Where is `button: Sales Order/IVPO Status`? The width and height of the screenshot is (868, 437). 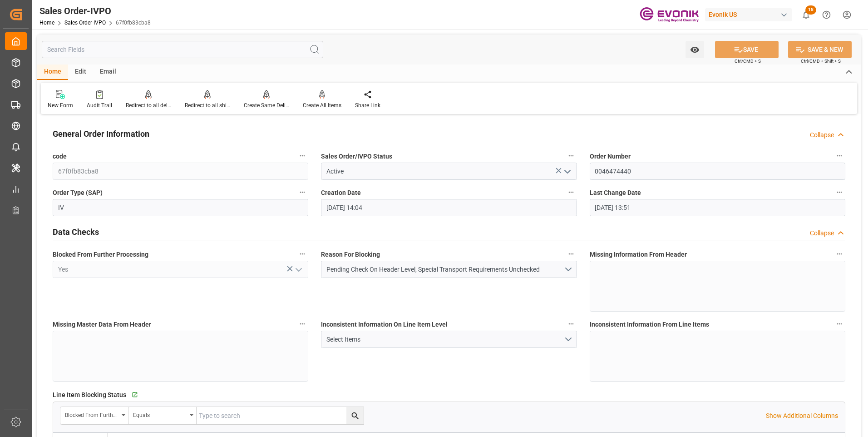 button: Sales Order/IVPO Status is located at coordinates (571, 155).